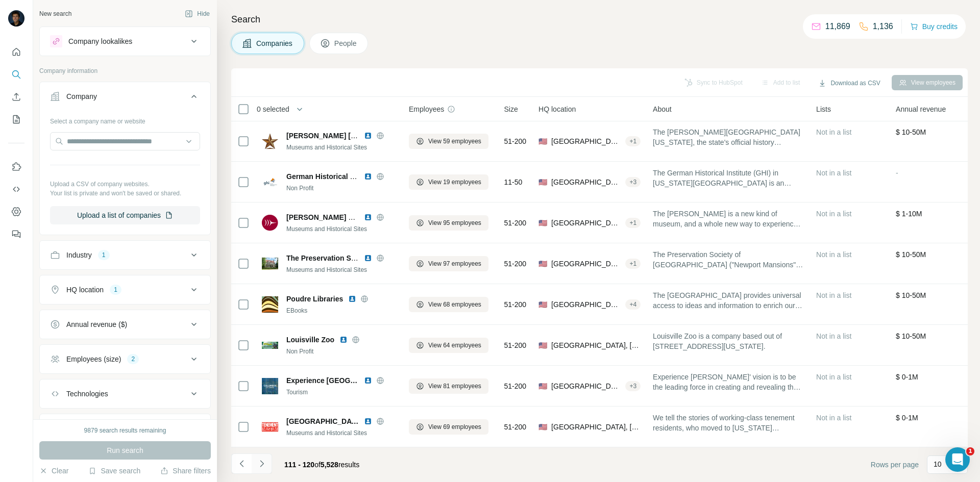 This screenshot has height=482, width=980. What do you see at coordinates (16, 212) in the screenshot?
I see `button: Dashboard` at bounding box center [16, 212].